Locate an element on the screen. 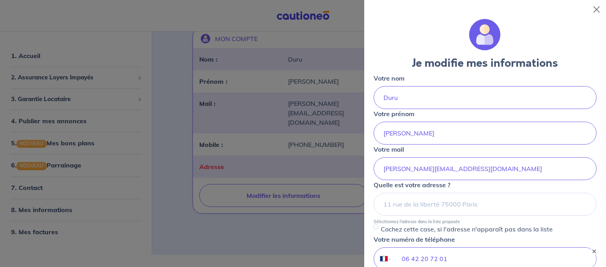 The image size is (606, 267). p: Votre mail is located at coordinates (388, 149).